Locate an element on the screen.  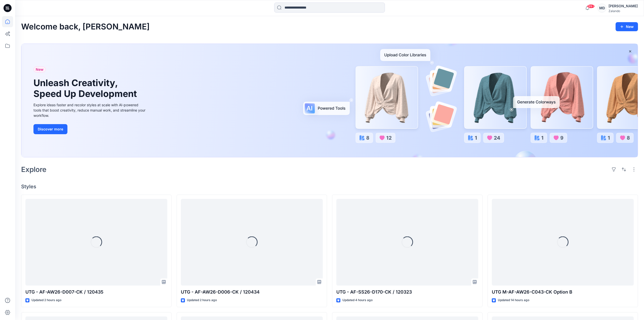
a: Discover more is located at coordinates (90, 129).